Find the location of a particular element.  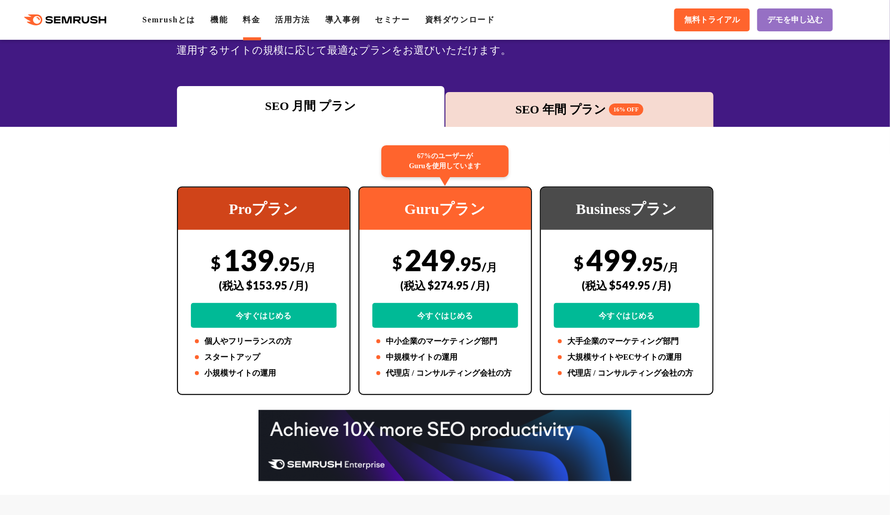

li: 個人やフリーランスの方 is located at coordinates (264, 341).